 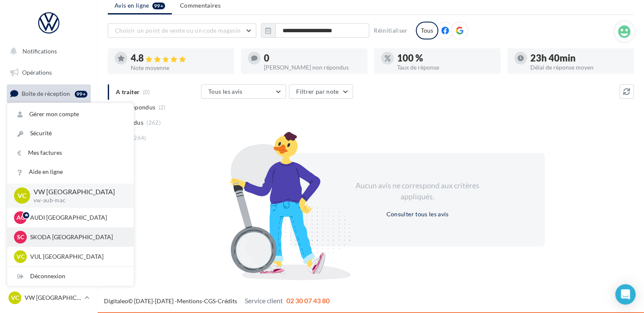 What do you see at coordinates (579, 67) in the screenshot?
I see `div: Délai de réponse moyen` at bounding box center [579, 67].